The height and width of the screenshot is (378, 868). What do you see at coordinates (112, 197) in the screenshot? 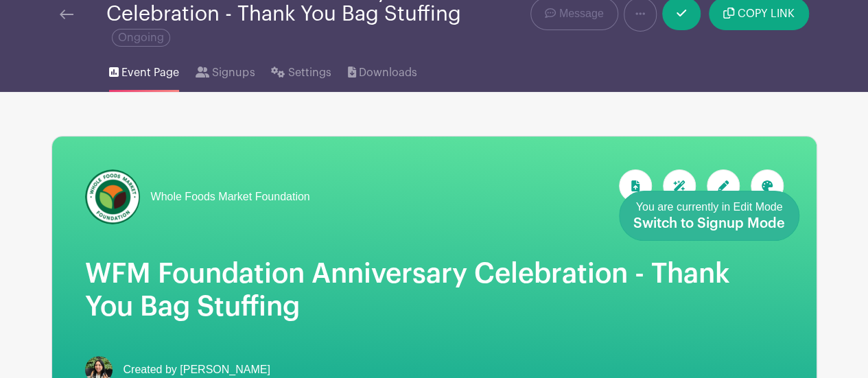
I see `img: wfmf_primary_badge_4c.png` at bounding box center [112, 197].